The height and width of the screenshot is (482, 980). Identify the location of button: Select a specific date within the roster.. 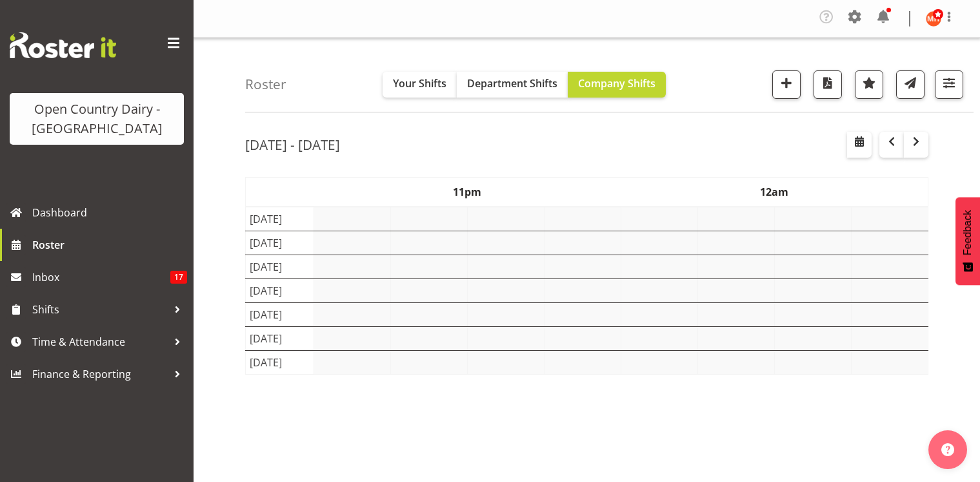
(859, 145).